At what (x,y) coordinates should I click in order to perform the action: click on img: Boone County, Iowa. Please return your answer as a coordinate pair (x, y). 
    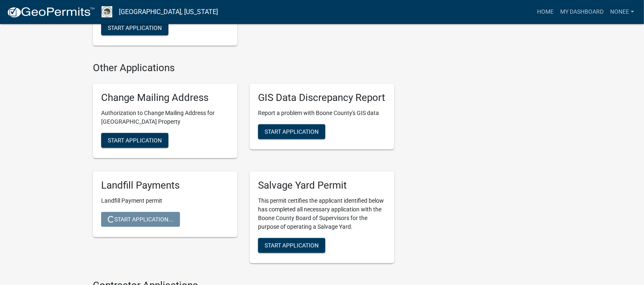
    Looking at the image, I should click on (107, 11).